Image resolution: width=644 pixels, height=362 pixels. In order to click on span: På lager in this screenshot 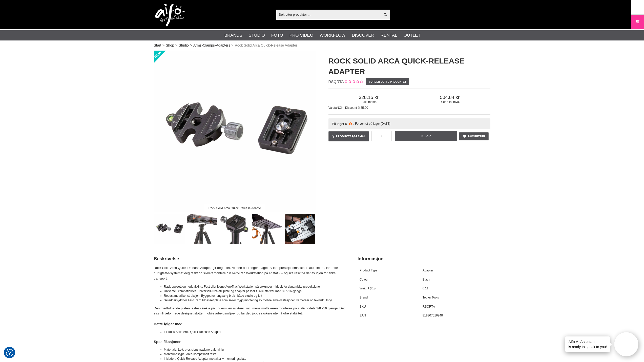, I will do `click(338, 124)`.